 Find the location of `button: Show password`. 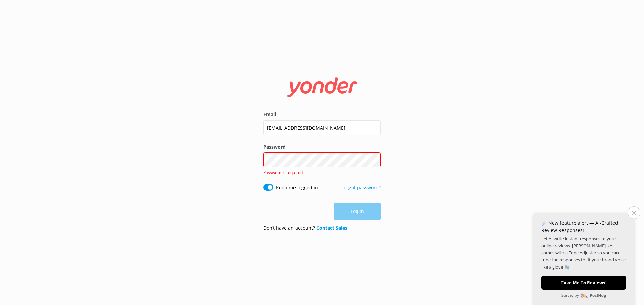

button: Show password is located at coordinates (374, 160).